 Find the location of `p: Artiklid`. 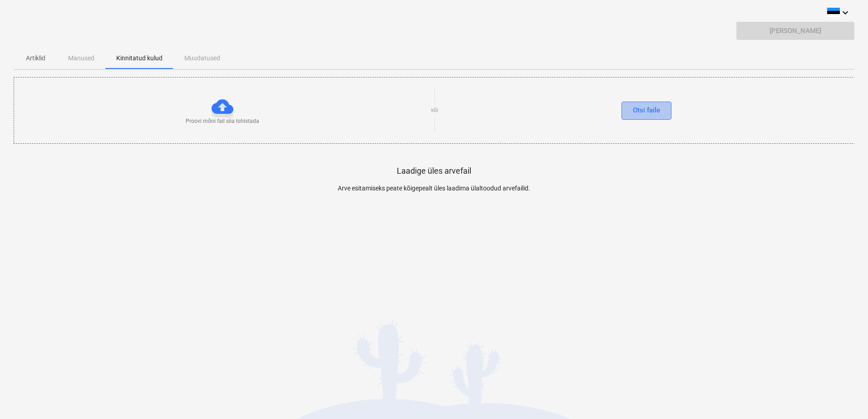

p: Artiklid is located at coordinates (35, 58).